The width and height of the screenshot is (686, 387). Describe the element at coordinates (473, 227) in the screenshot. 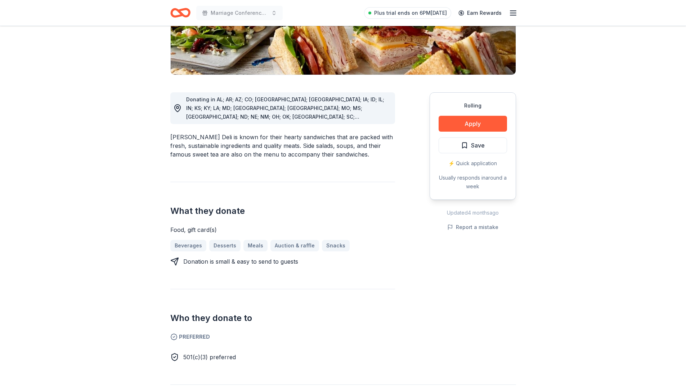

I see `button: Report a mistake` at that location.